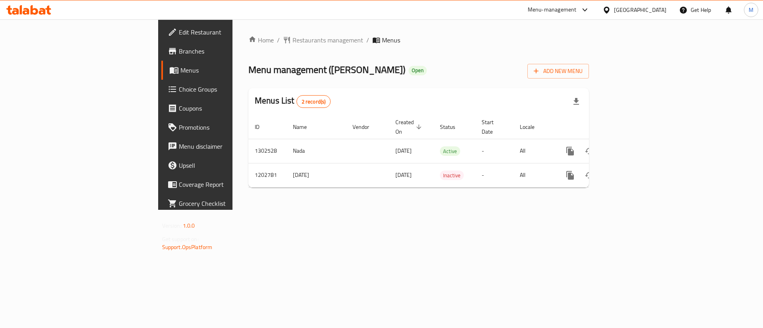 The height and width of the screenshot is (328, 763). I want to click on a: Coverage Report, so click(223, 185).